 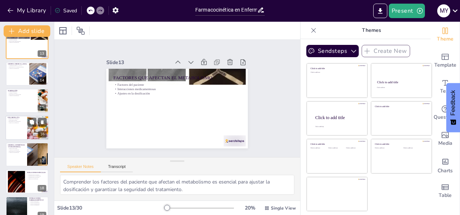 What do you see at coordinates (38, 205) in the screenshot?
I see `p: Niveles de eliminación` at bounding box center [38, 205].